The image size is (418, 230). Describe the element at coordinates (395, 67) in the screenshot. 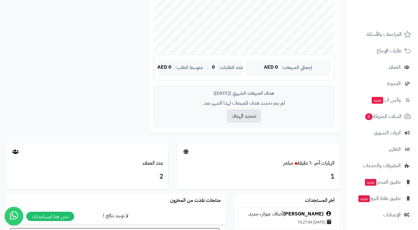

I see `span: العملاء` at that location.